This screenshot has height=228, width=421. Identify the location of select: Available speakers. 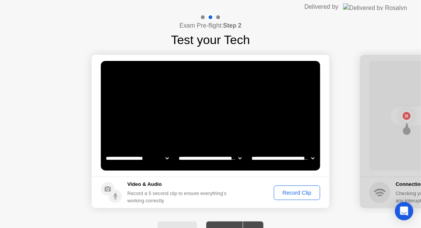
(210, 158).